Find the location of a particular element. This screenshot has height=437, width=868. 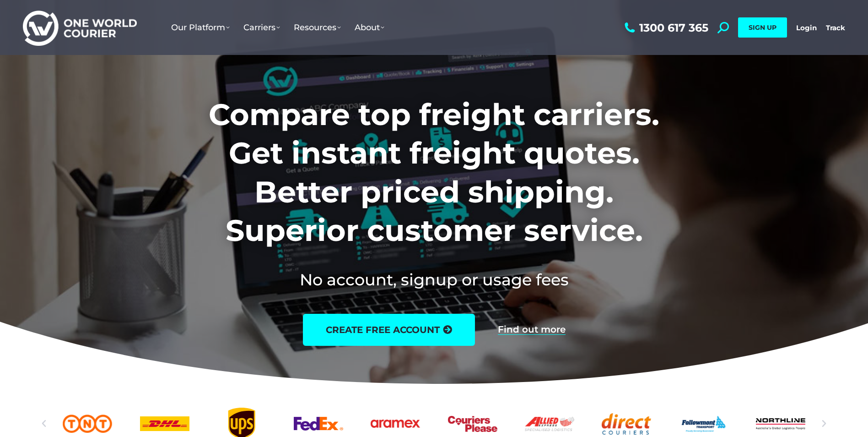

a: Carriers is located at coordinates (262, 28).